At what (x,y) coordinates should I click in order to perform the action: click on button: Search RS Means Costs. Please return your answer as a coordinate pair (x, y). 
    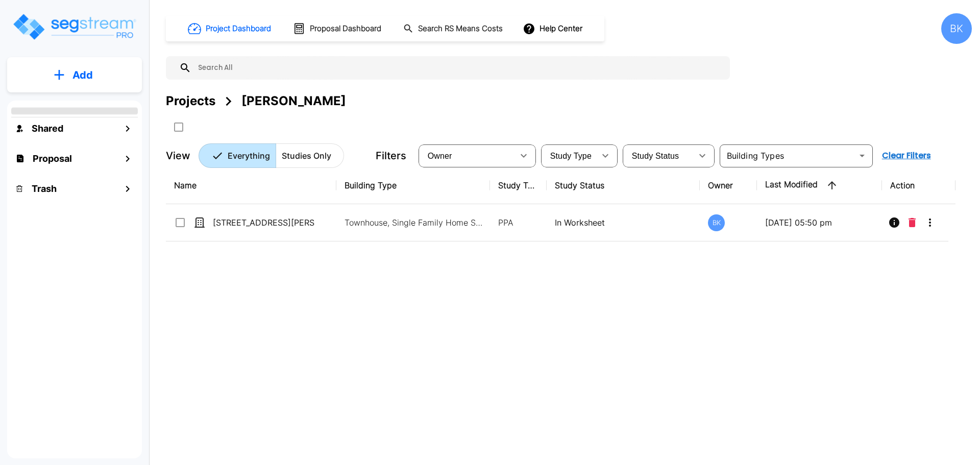
    Looking at the image, I should click on (454, 29).